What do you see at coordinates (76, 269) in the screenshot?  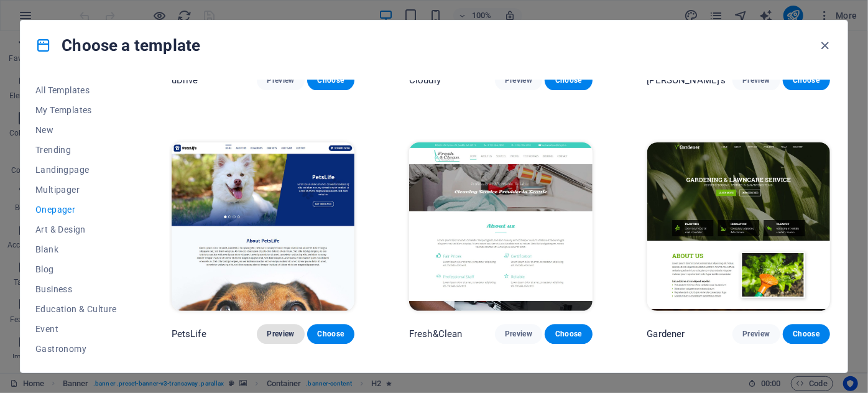 I see `button: Blog` at bounding box center [76, 269].